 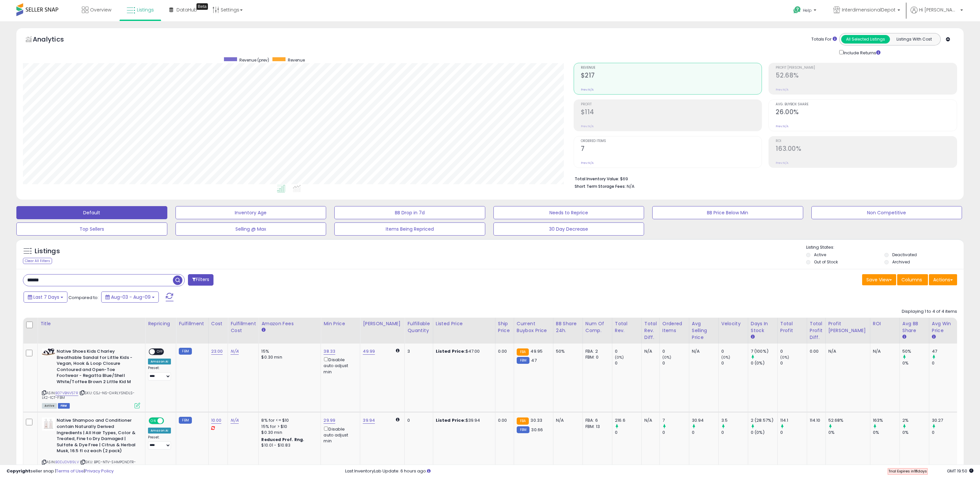 I want to click on span: 47, so click(x=533, y=360).